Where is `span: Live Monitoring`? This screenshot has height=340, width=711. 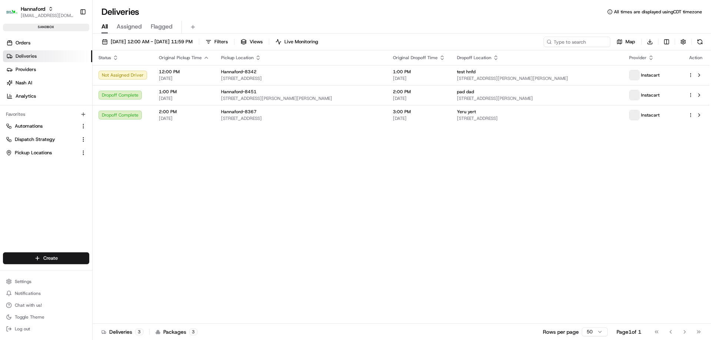 span: Live Monitoring is located at coordinates (301, 42).